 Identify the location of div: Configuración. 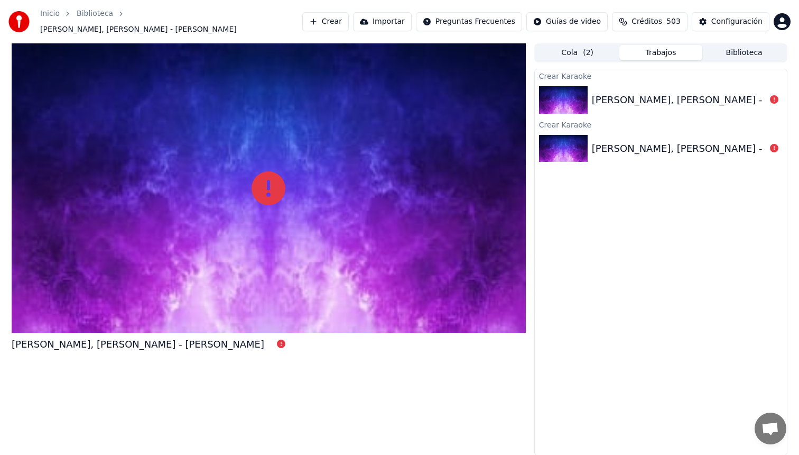
(737, 22).